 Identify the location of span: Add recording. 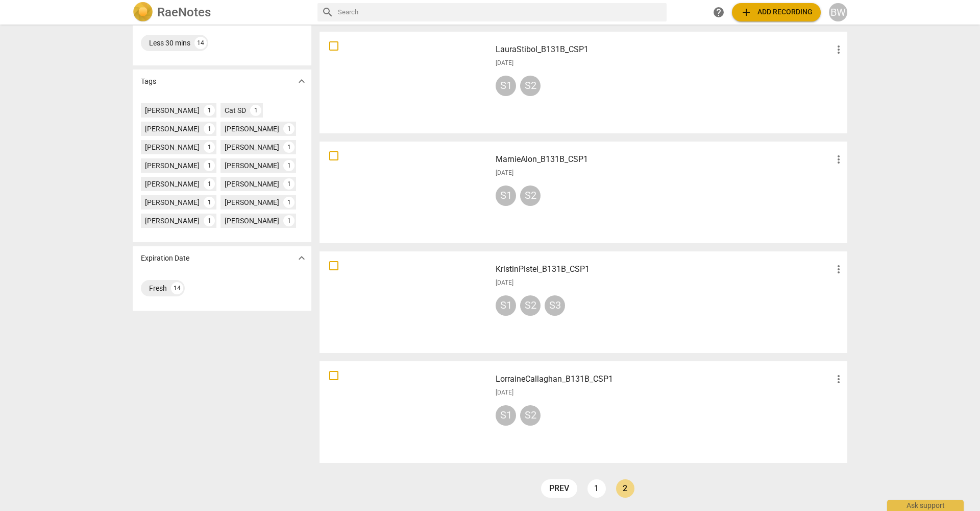
(777, 12).